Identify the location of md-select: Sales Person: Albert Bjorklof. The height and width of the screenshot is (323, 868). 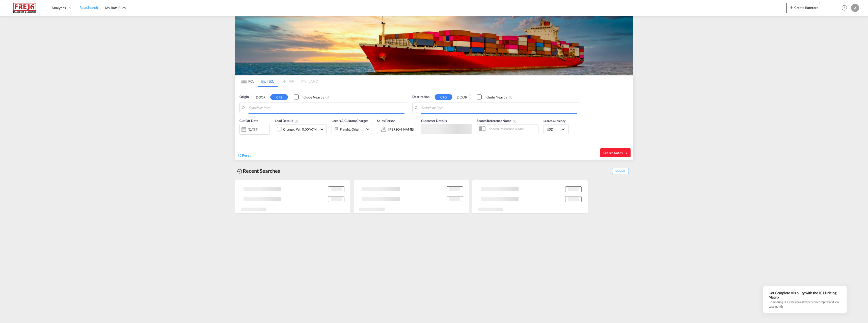
(401, 129).